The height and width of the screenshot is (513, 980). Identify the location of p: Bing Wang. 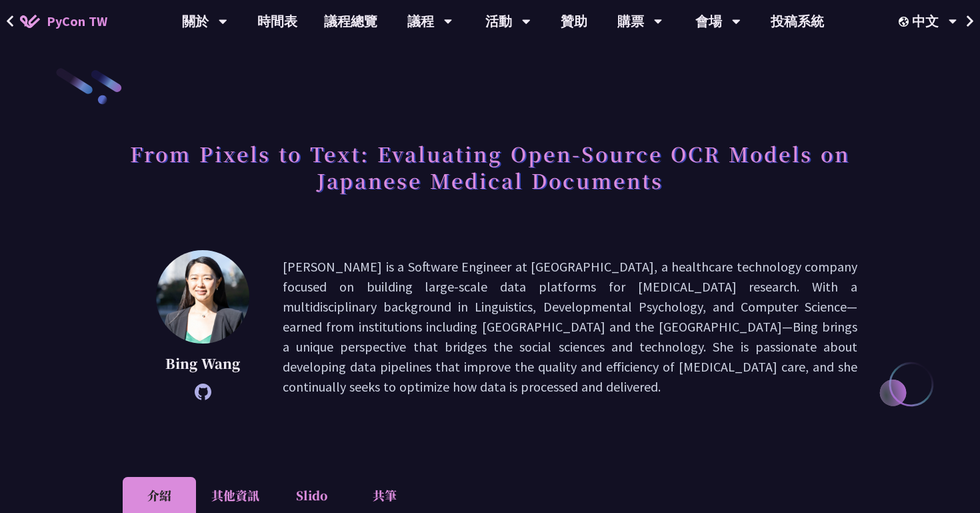
(203, 364).